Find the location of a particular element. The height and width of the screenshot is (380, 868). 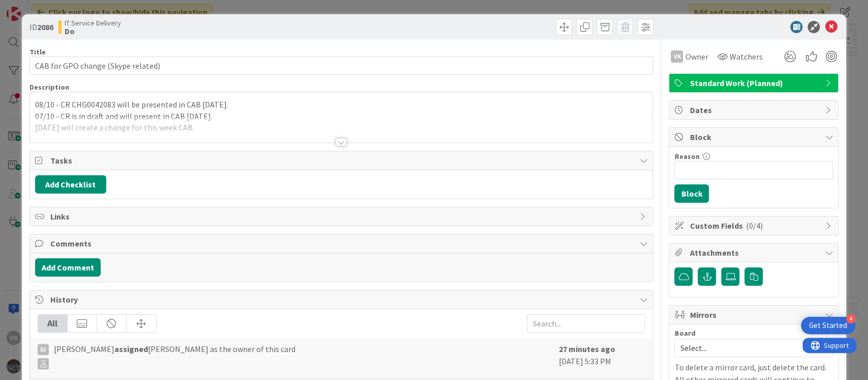

b: 2086 is located at coordinates (45, 27).